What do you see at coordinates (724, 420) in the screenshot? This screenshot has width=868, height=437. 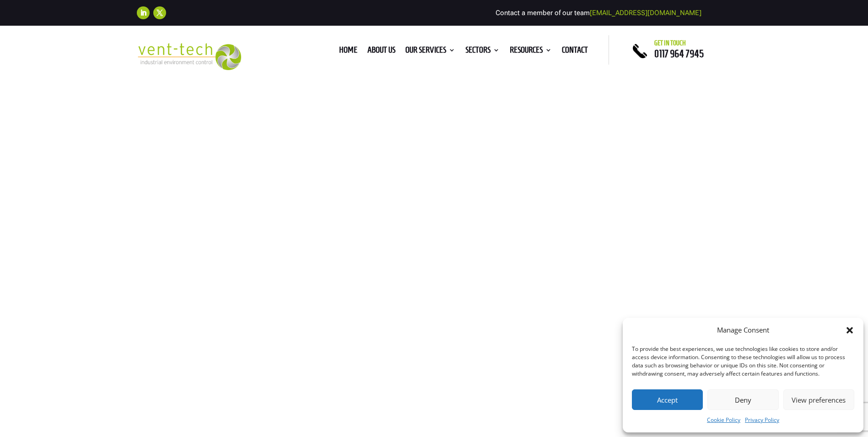 I see `a: Cookie Policy` at bounding box center [724, 420].